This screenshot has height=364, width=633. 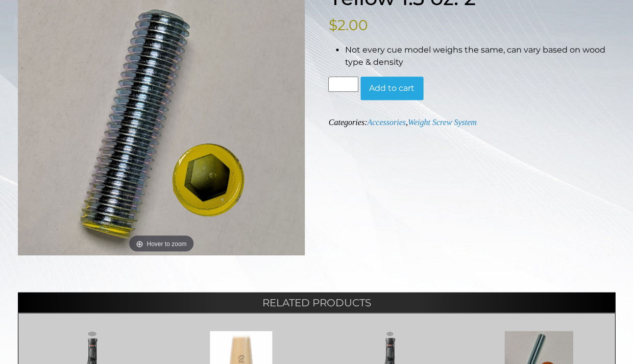 What do you see at coordinates (480, 56) in the screenshot?
I see `li: Not every cue model weighs the same, can vary based on wood type & density` at bounding box center [480, 56].